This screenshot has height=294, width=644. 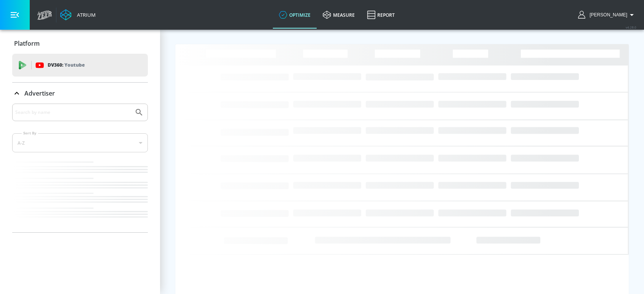 I want to click on input: Search by name, so click(x=73, y=113).